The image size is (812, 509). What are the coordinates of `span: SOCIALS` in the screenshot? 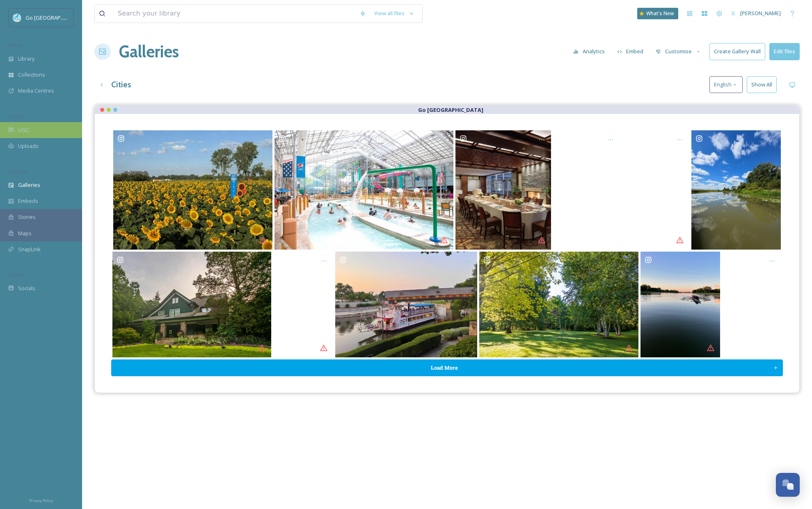 It's located at (16, 275).